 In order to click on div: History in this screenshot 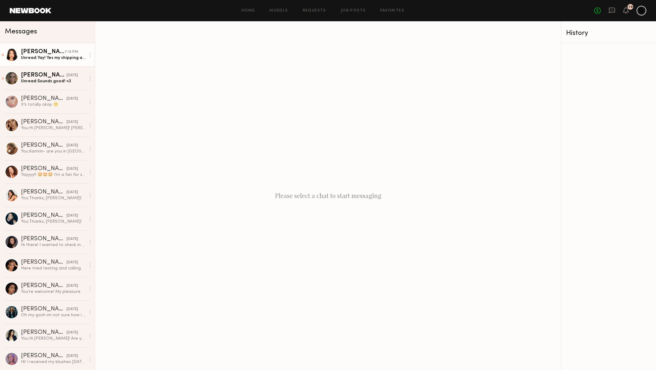, I will do `click(609, 33)`.